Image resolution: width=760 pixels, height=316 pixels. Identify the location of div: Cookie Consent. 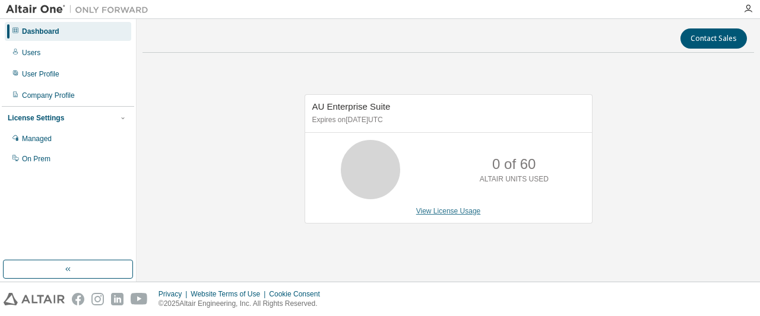
(297, 295).